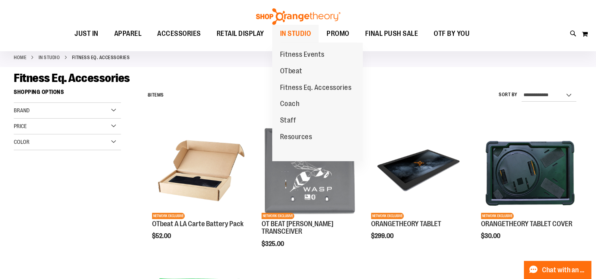 This screenshot has height=279, width=596. What do you see at coordinates (240, 34) in the screenshot?
I see `a: RETAIL DISPLAY` at bounding box center [240, 34].